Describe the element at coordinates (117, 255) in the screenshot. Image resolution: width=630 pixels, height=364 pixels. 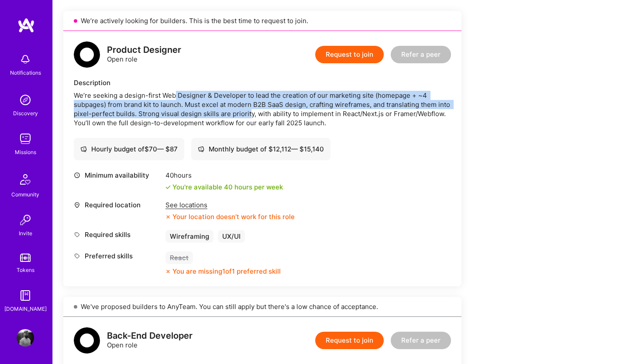
I see `div: Preferred skills` at that location.